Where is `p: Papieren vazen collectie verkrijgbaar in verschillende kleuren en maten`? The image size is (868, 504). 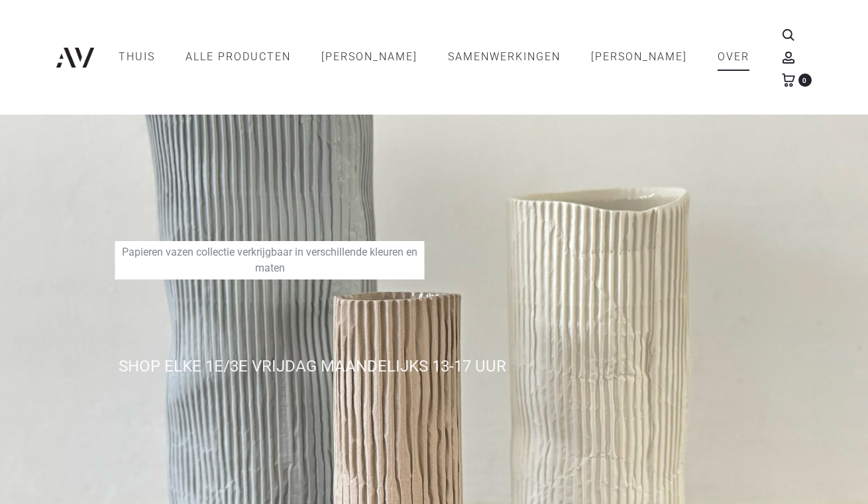 p: Papieren vazen collectie verkrijgbaar in verschillende kleuren en maten is located at coordinates (269, 261).